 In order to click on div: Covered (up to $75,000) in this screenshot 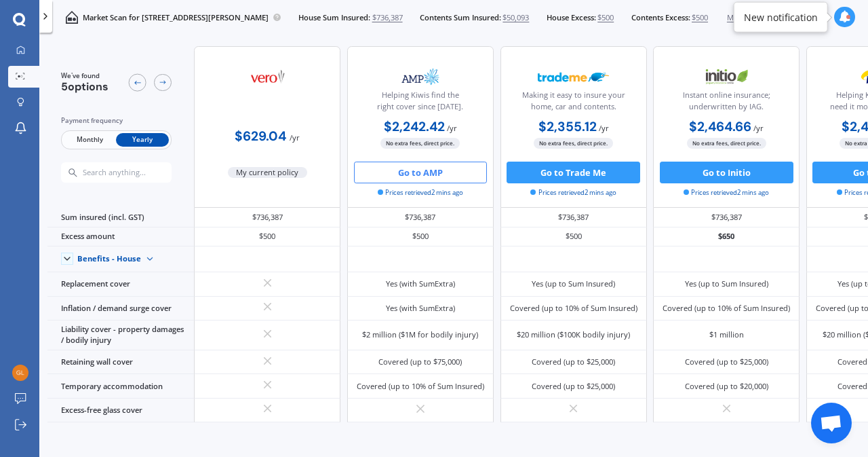, I will do `click(420, 362)`.